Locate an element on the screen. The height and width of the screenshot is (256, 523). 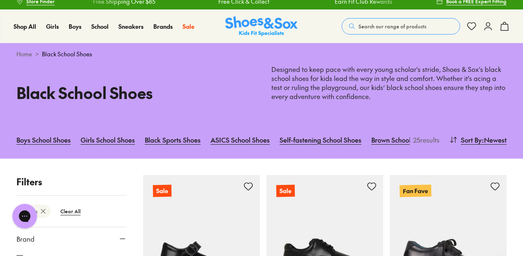
span: Brands is located at coordinates (163, 26).